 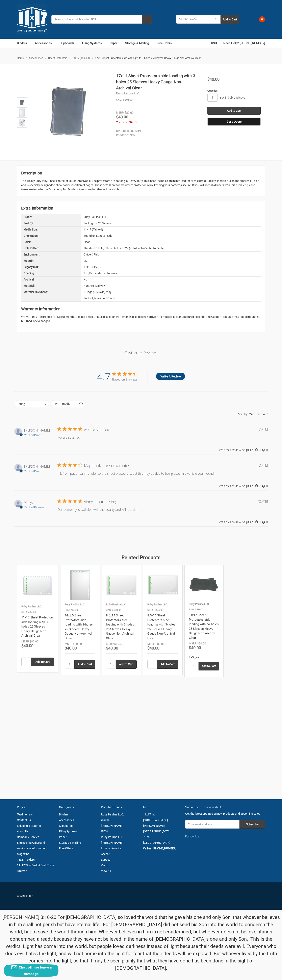 What do you see at coordinates (171, 280) in the screenshot?
I see `div: No` at bounding box center [171, 280].